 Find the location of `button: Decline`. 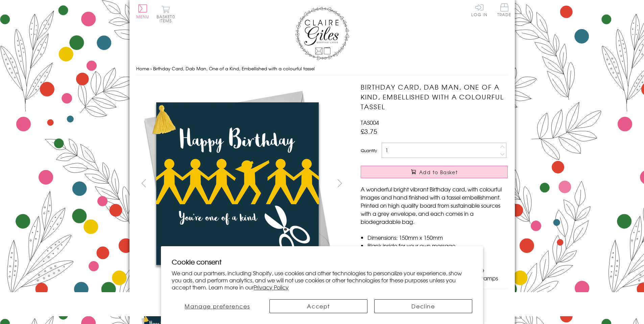

button: Decline is located at coordinates (423, 306).